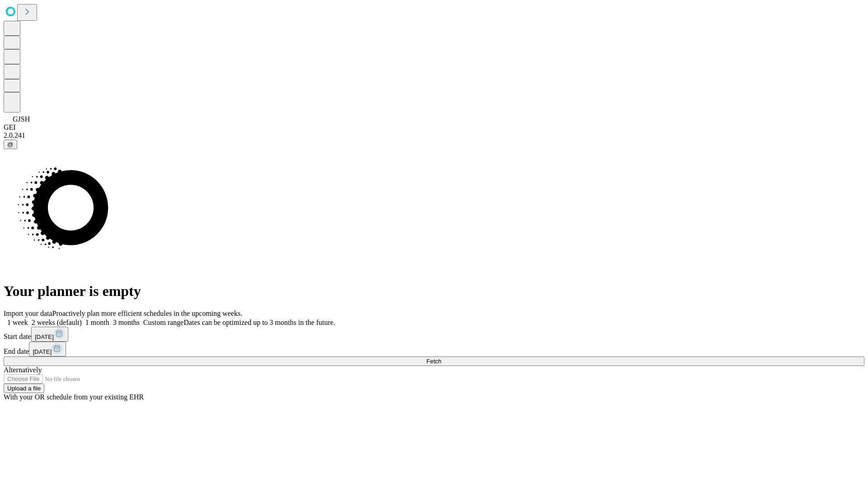  Describe the element at coordinates (28, 313) in the screenshot. I see `span: Import your data` at that location.